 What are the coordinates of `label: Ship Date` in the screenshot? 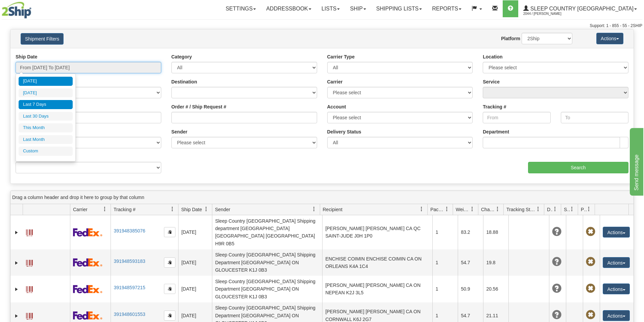 It's located at (26, 57).